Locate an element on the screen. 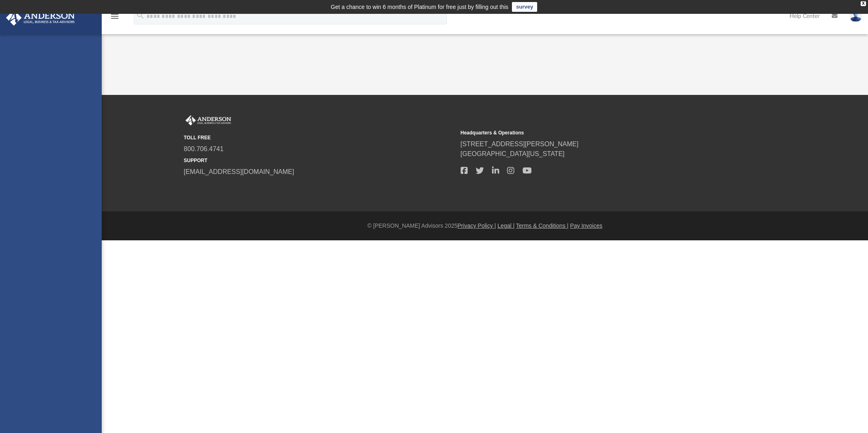  i: menu is located at coordinates (115, 16).